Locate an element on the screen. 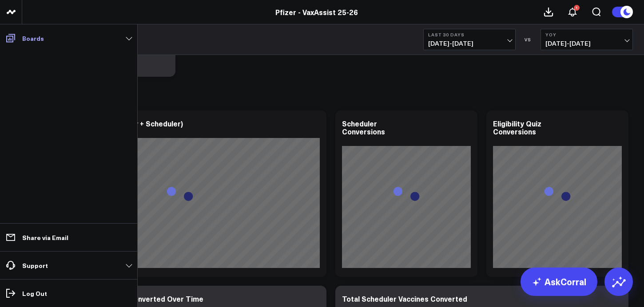 This screenshot has width=644, height=307. a: Pfizer - VaxAssist 25-26 is located at coordinates (317, 12).